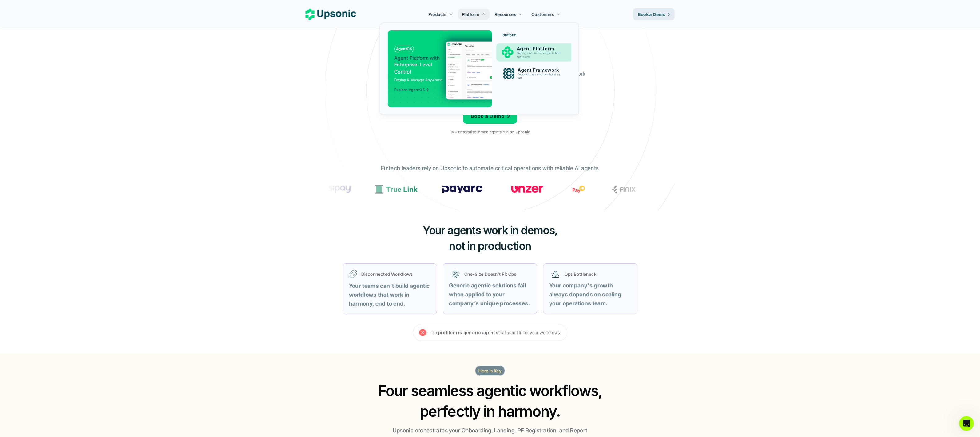 The height and width of the screenshot is (437, 980). What do you see at coordinates (404, 49) in the screenshot?
I see `p: AgentOS` at bounding box center [404, 49].